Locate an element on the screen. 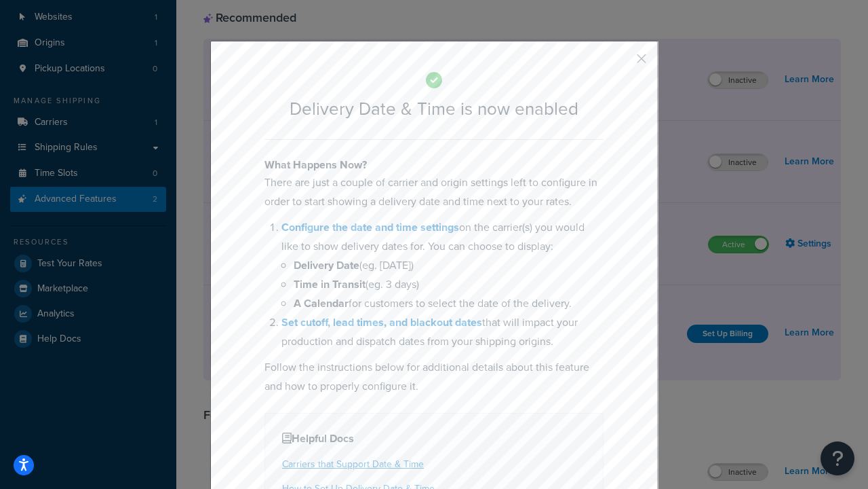 This screenshot has width=868, height=489. a: Configure the date and time settings is located at coordinates (370, 227).